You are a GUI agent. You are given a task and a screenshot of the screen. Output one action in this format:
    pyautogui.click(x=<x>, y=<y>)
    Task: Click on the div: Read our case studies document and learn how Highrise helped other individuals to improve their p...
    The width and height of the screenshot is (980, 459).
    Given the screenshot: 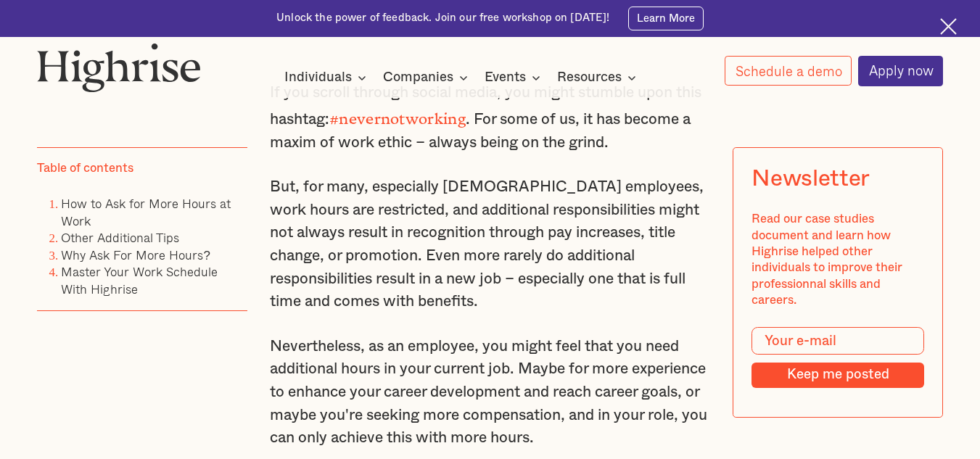 What is the action you would take?
    pyautogui.click(x=838, y=260)
    